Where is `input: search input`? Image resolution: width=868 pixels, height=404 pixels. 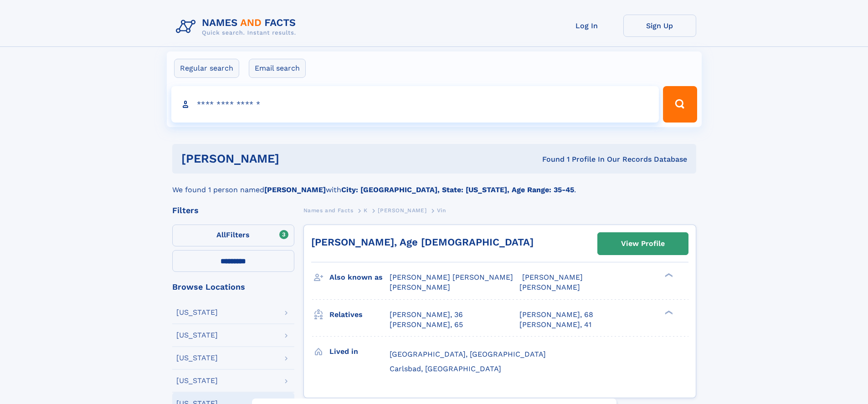
input: search input is located at coordinates (416, 104).